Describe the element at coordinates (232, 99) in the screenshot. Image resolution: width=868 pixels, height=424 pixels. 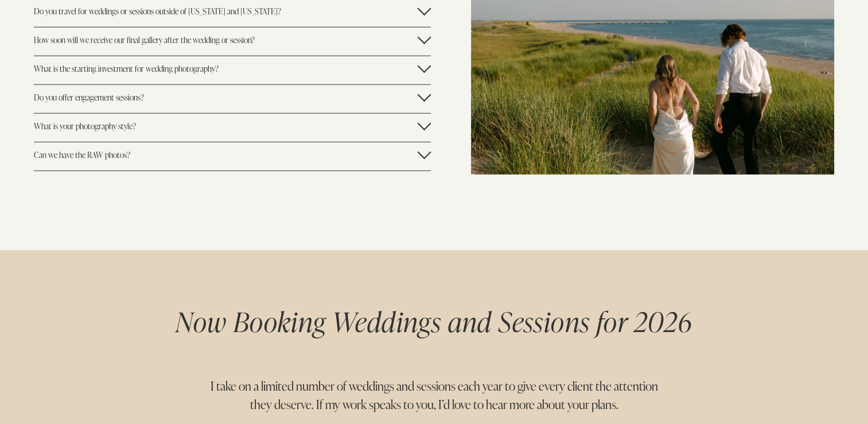
I see `button: Do you offer engagement sessions?` at that location.